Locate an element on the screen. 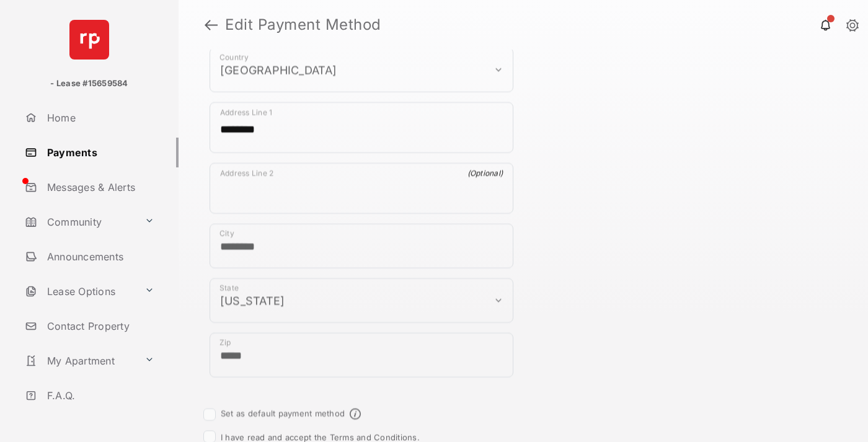 The height and width of the screenshot is (442, 868). div: payment_method_screening[postal_addresses][addressLine1] is located at coordinates (361, 127).